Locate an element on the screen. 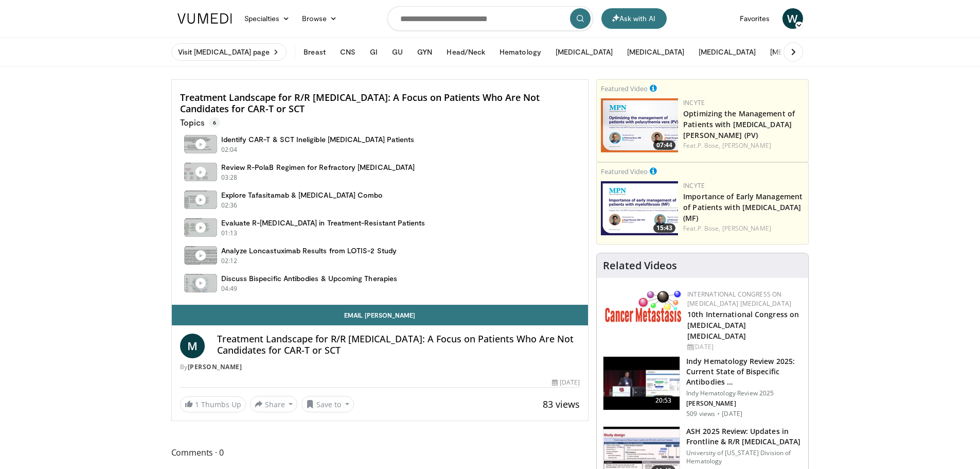 This screenshot has width=980, height=469. p: 02:04 is located at coordinates (229, 150).